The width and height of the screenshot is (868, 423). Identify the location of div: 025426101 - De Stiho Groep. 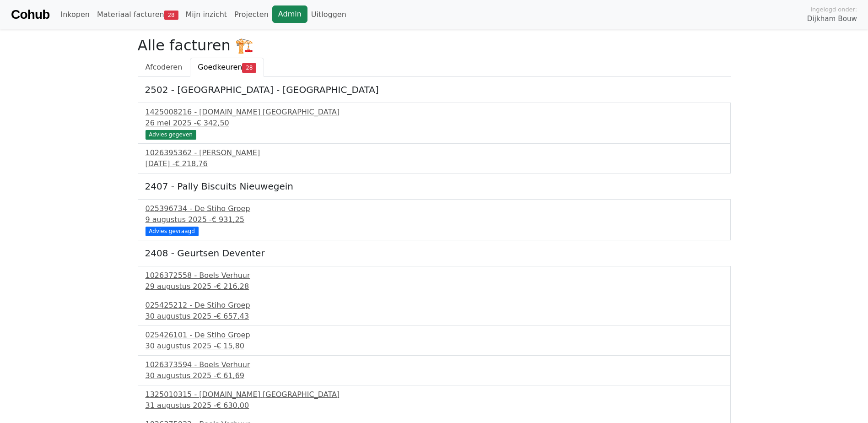
(434, 335).